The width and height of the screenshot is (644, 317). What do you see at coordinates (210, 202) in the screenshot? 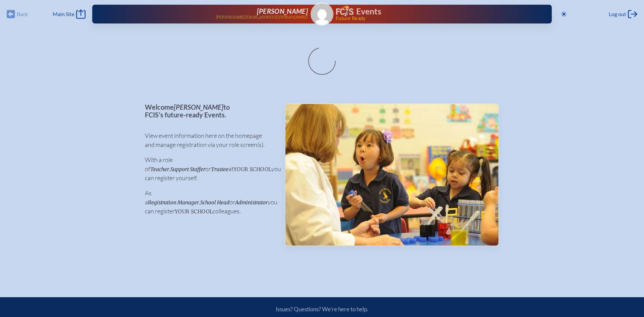
I see `p: As a , or you can register colleagues.` at bounding box center [210, 202].